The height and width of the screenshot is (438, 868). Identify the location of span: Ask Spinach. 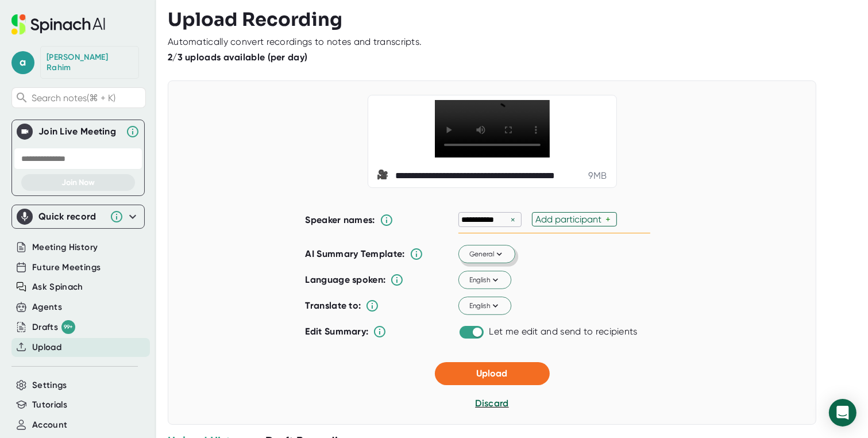
(58, 287).